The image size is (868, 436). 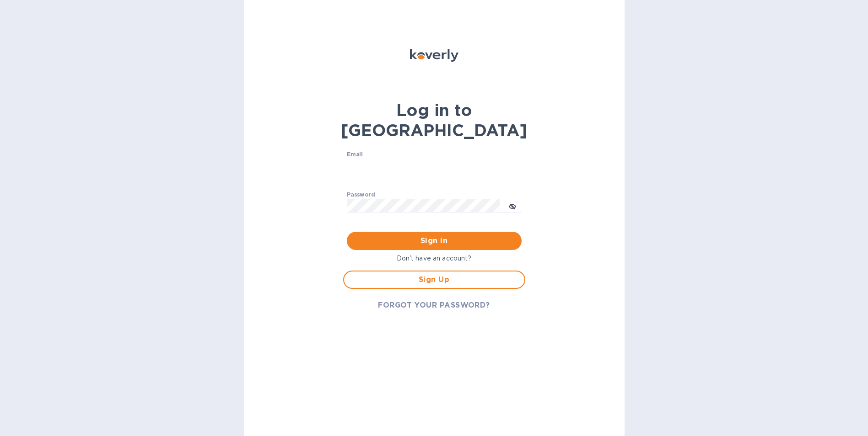 What do you see at coordinates (434, 241) in the screenshot?
I see `span: Sign in` at bounding box center [434, 241].